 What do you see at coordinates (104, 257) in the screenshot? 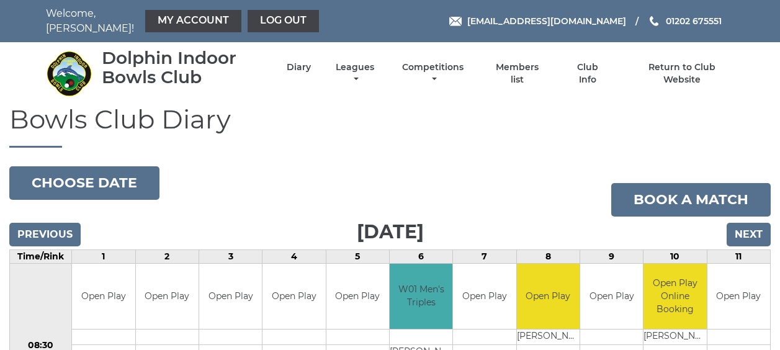
I see `td: 1` at bounding box center [104, 257].